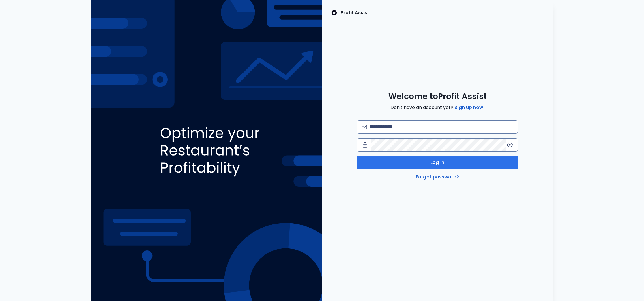 The height and width of the screenshot is (301, 644). I want to click on span: Don't have an account yet?, so click(437, 108).